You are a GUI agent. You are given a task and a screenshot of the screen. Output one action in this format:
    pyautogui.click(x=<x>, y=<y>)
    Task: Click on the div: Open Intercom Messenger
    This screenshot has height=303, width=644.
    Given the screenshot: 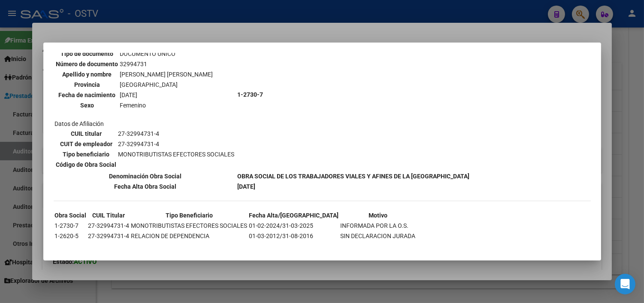 What is the action you would take?
    pyautogui.click(x=626, y=284)
    